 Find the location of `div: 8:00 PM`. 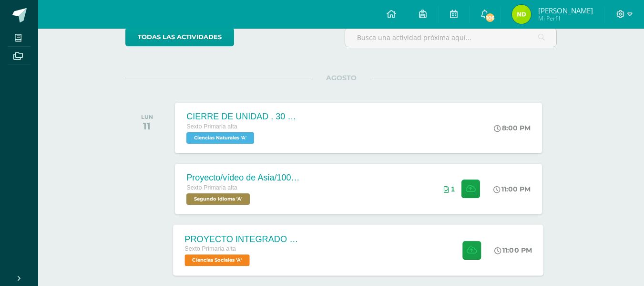

div: 8:00 PM is located at coordinates (512, 128).